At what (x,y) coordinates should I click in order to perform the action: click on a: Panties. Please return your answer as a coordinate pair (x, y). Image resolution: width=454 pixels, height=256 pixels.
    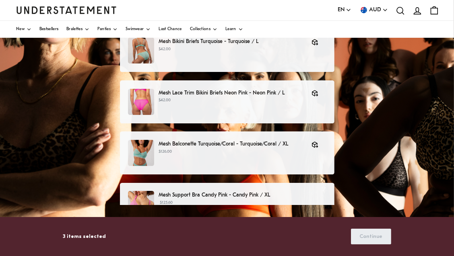
    Looking at the image, I should click on (107, 29).